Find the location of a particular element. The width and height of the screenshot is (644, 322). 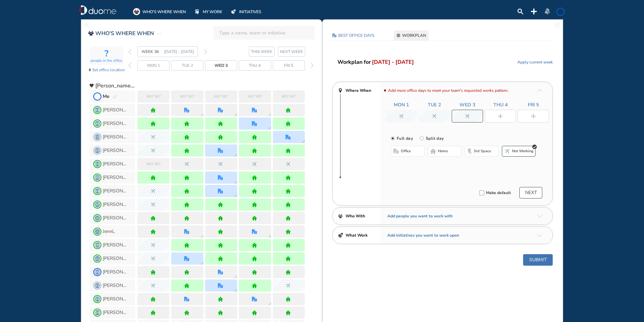

img: whoswherewhen-red-on.68b911c1.svg is located at coordinates (91, 33).